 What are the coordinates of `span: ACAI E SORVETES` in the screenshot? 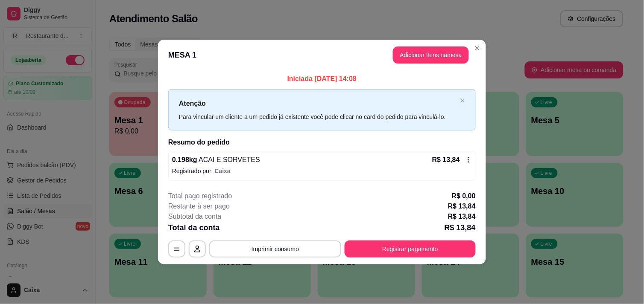 It's located at (229, 160).